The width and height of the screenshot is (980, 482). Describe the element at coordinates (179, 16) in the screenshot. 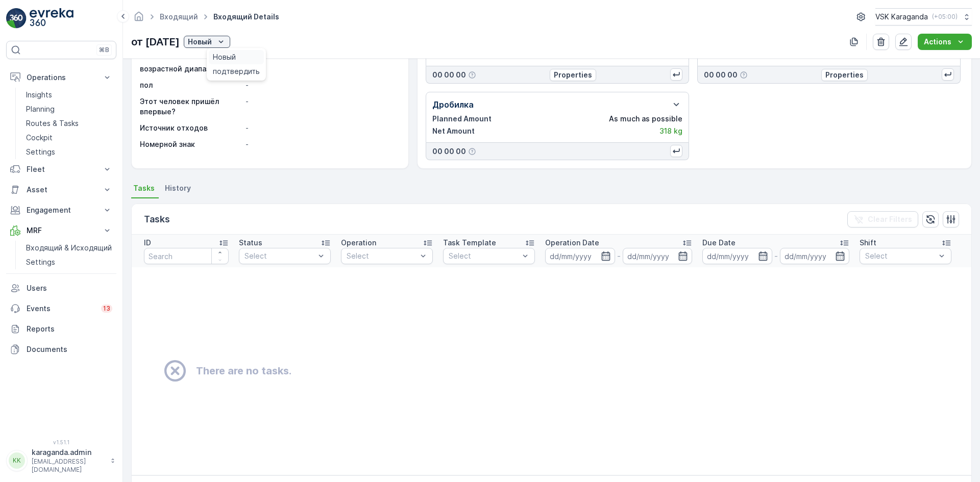

I see `a: Входящий` at that location.